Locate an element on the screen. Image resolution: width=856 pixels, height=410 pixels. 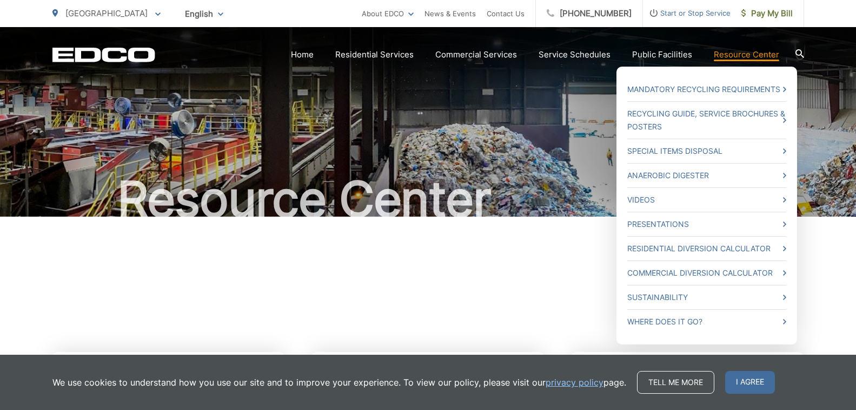
a: Resource Center is located at coordinates (747, 55).